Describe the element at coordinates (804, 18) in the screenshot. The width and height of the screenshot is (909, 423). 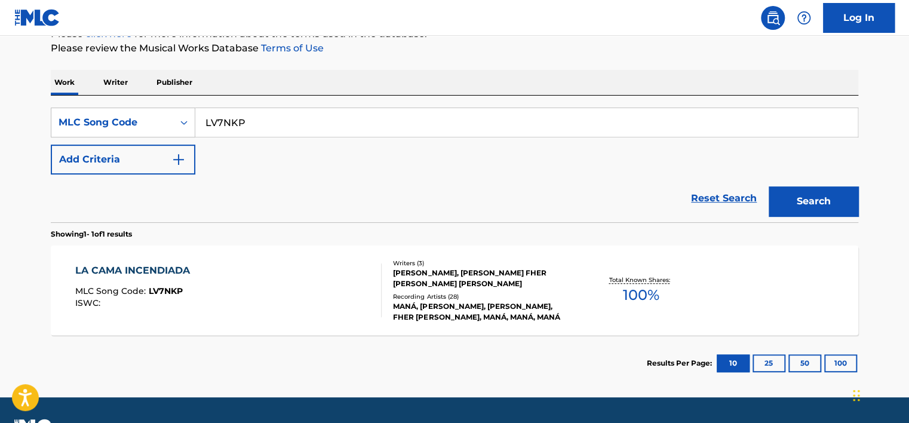
I see `img: help` at that location.